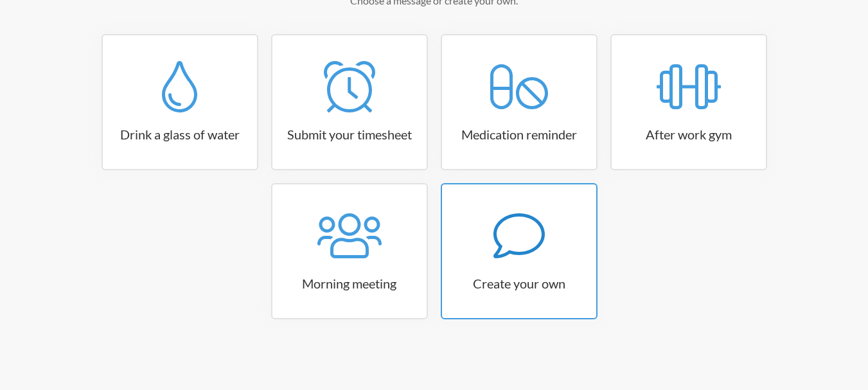 Image resolution: width=868 pixels, height=390 pixels. Describe the element at coordinates (349, 134) in the screenshot. I see `h3: Submit your timesheet` at that location.